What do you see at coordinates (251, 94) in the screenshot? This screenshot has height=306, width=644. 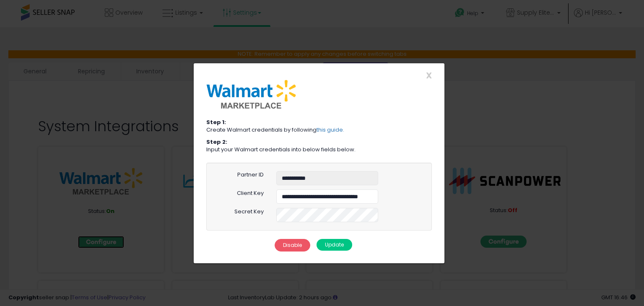 I see `img: Walmart Logo` at bounding box center [251, 94].